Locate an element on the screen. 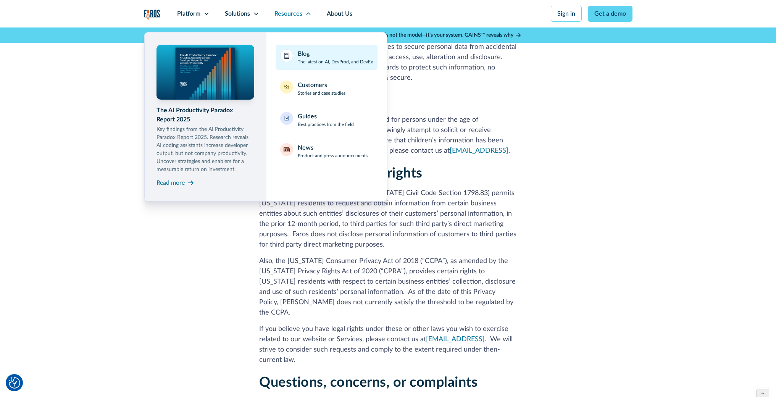  p: If you believe you have legal rights under these or other laws you wish to exercise related to ou... is located at coordinates (388, 345).